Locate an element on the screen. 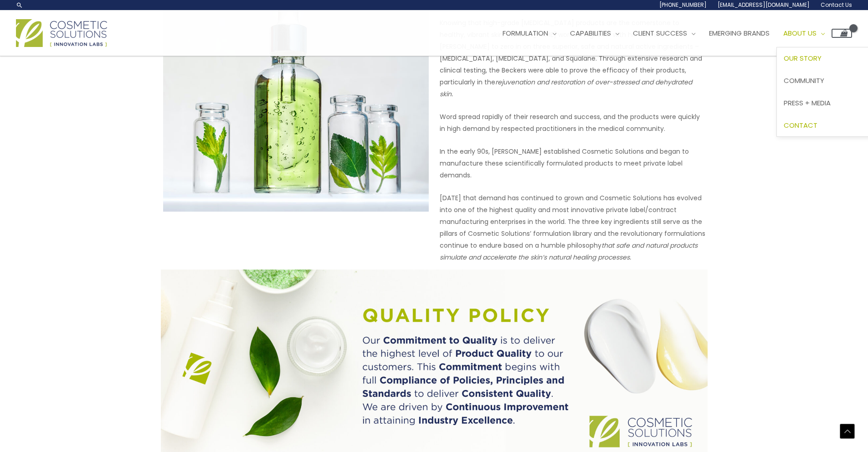  a: Search icon link is located at coordinates (20, 5).